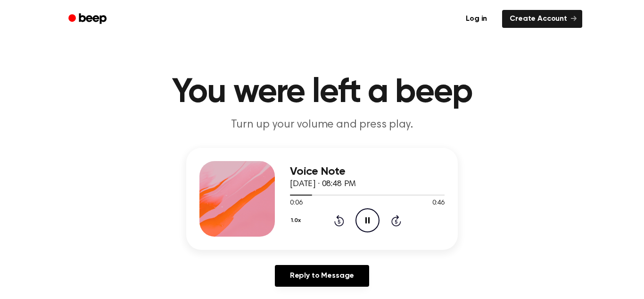  I want to click on span: 0:06, so click(296, 203).